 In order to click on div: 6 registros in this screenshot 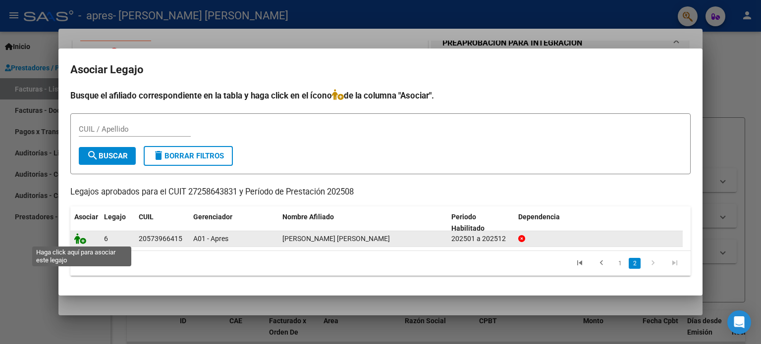, I will do `click(131, 263)`.